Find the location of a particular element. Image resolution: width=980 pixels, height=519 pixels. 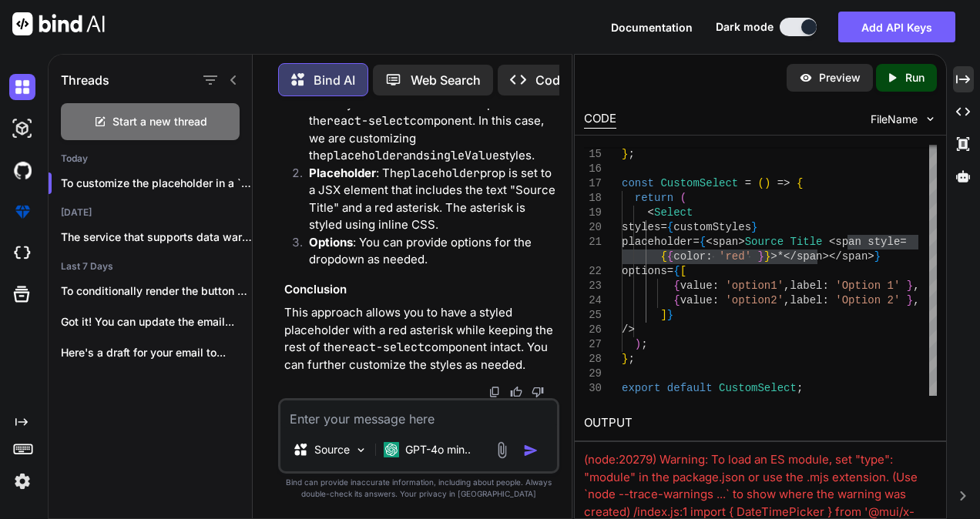

div: 27 is located at coordinates (593, 345).